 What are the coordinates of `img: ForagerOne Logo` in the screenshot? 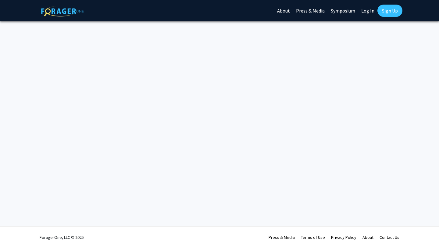 It's located at (63, 11).